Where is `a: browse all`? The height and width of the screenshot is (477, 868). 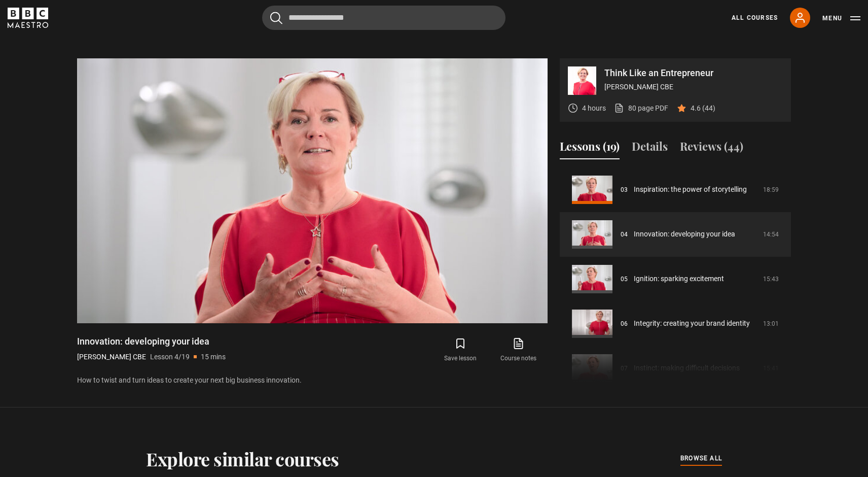
a: browse all is located at coordinates (702, 459).